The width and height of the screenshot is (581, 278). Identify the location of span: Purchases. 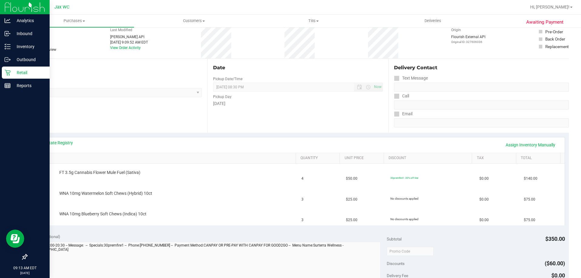
(74, 21).